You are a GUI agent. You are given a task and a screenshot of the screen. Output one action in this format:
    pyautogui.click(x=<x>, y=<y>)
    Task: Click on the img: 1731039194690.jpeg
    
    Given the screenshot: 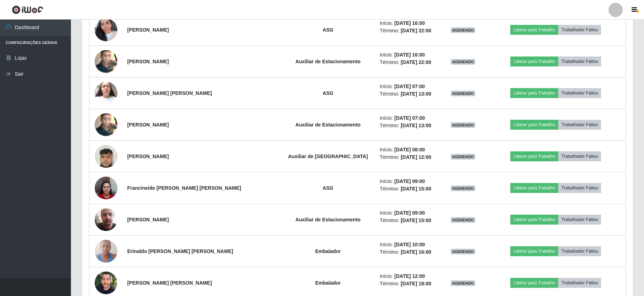 What is the action you would take?
    pyautogui.click(x=106, y=156)
    